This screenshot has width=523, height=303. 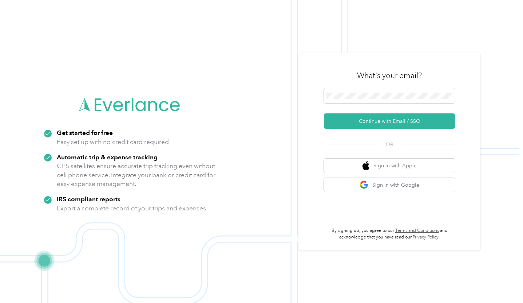 What do you see at coordinates (390, 185) in the screenshot?
I see `button: google logoSign in with Google` at bounding box center [390, 185].